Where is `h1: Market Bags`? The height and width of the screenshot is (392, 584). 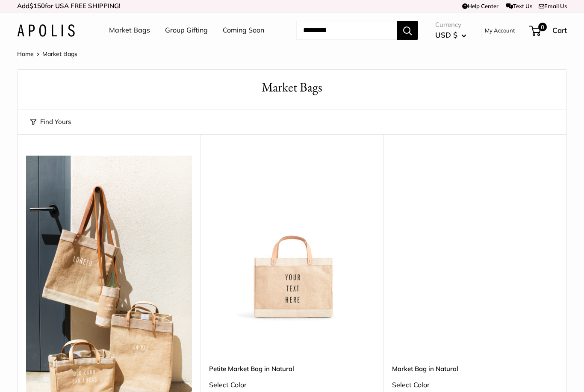 h1: Market Bags is located at coordinates (292, 87).